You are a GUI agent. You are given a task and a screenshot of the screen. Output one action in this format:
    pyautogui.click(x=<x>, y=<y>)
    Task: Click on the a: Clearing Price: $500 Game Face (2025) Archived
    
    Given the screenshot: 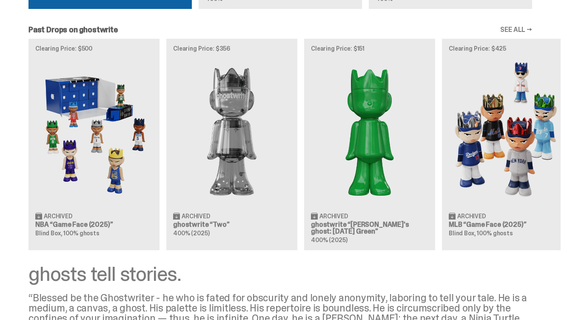 What is the action you would take?
    pyautogui.click(x=94, y=144)
    